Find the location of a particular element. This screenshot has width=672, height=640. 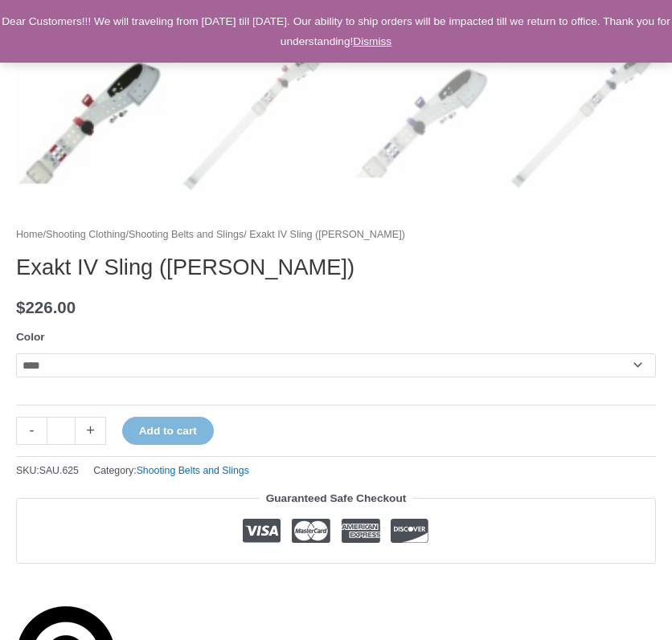

span: SAU.625 is located at coordinates (59, 471).